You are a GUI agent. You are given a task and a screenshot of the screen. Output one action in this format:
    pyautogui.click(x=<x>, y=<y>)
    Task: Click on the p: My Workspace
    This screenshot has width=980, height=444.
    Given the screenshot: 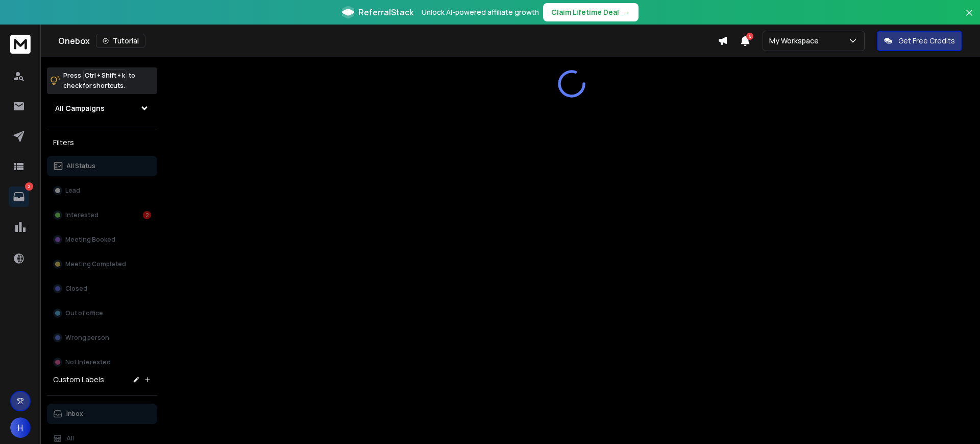 What is the action you would take?
    pyautogui.click(x=796, y=41)
    